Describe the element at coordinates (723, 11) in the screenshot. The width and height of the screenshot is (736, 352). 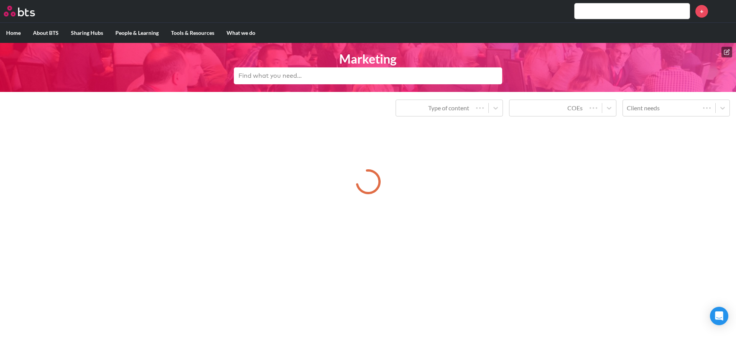
I see `img: Nicole Hernandez` at that location.